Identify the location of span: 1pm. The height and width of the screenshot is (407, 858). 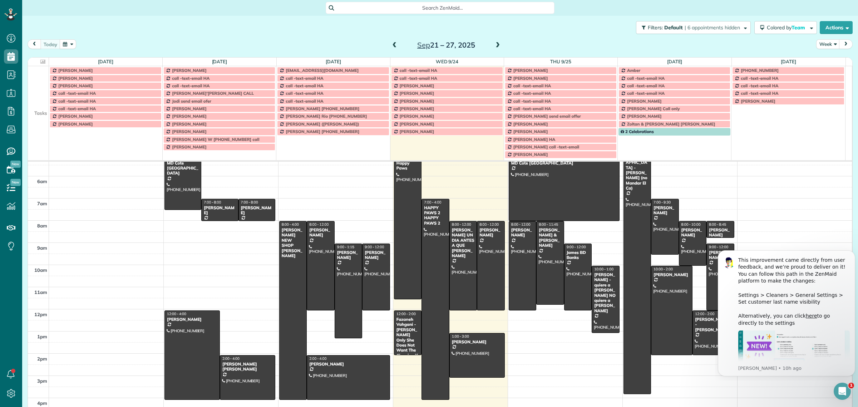
(42, 336).